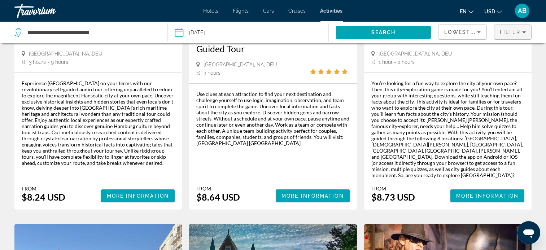 The height and width of the screenshot is (250, 546). I want to click on span: Filter, so click(510, 32).